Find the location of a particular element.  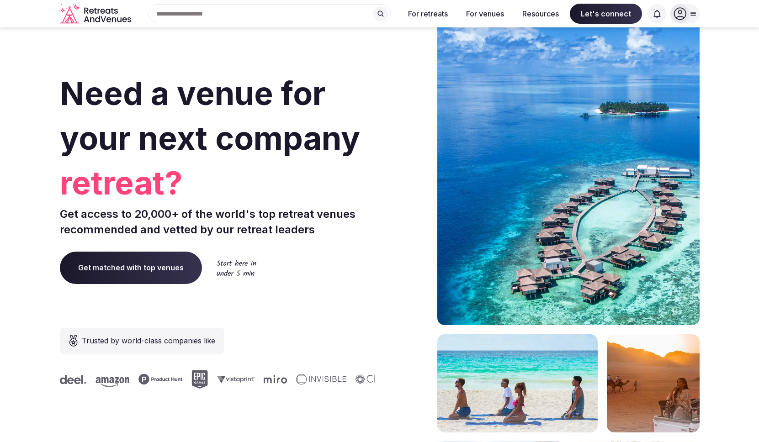

button: For retreats is located at coordinates (427, 14).